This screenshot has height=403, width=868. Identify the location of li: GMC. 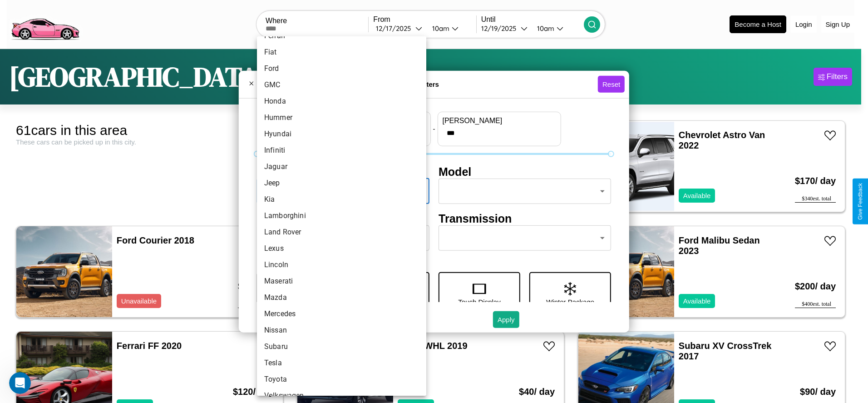
(341, 85).